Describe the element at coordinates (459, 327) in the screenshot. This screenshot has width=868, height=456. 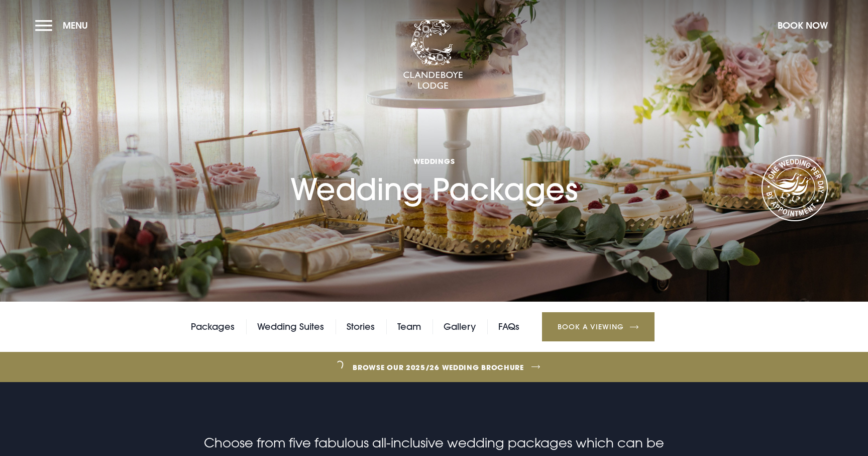
I see `a: Gallery` at that location.